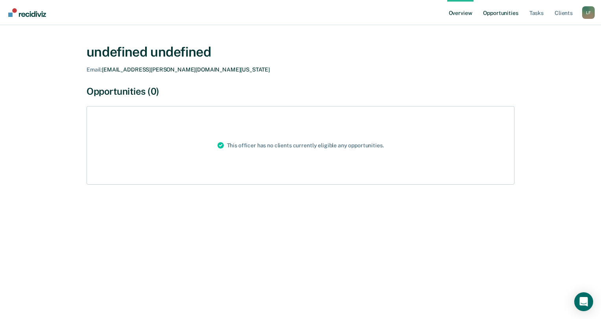  What do you see at coordinates (588, 13) in the screenshot?
I see `button: Profile dropdown button` at bounding box center [588, 13].